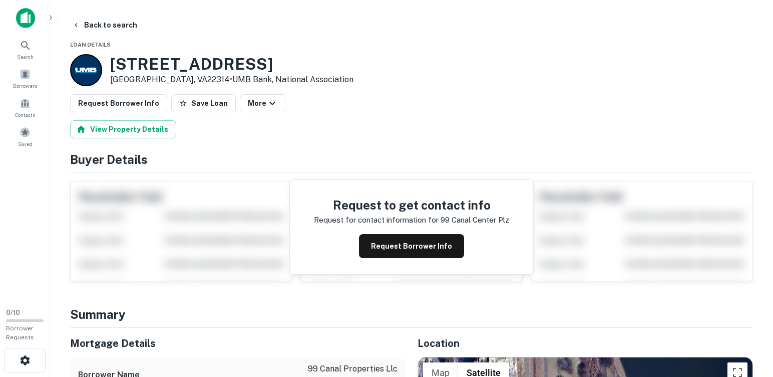 This screenshot has height=377, width=773. What do you see at coordinates (13, 312) in the screenshot?
I see `span: 0 / 10` at bounding box center [13, 312].